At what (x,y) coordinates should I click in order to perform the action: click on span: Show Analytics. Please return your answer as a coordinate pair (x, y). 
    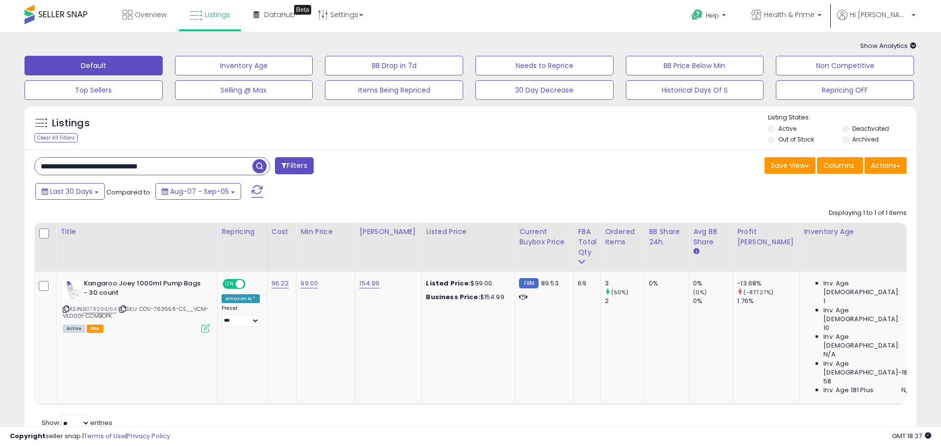
    Looking at the image, I should click on (888, 46).